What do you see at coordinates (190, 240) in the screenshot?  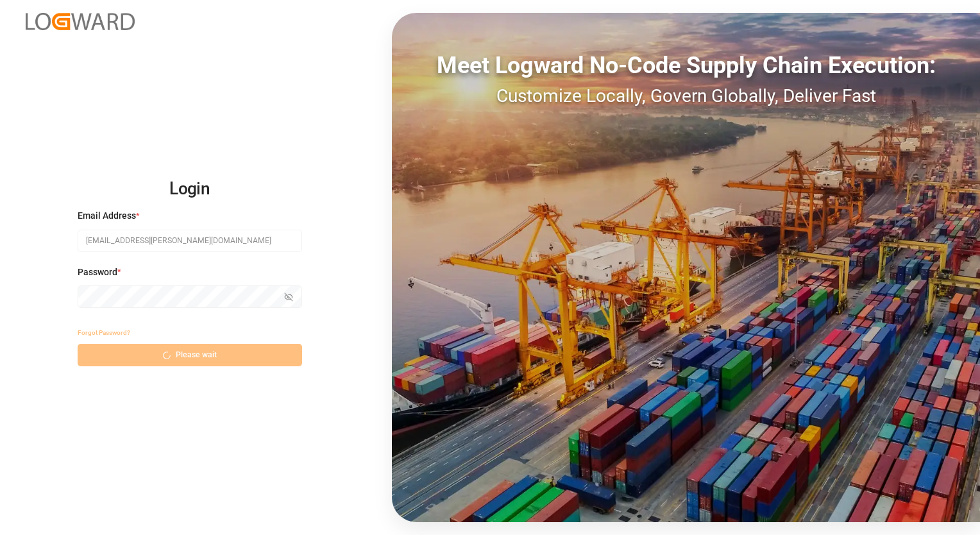 I see `input: Enter your email` at bounding box center [190, 240].